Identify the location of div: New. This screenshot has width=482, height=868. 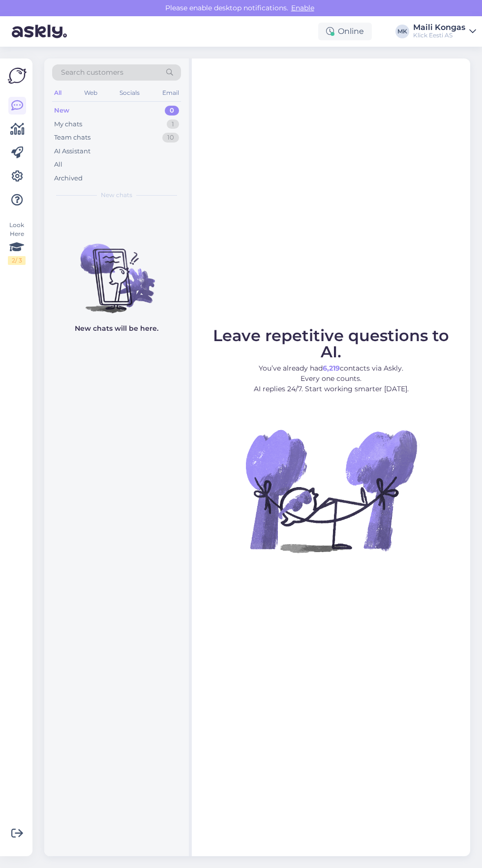
(62, 110).